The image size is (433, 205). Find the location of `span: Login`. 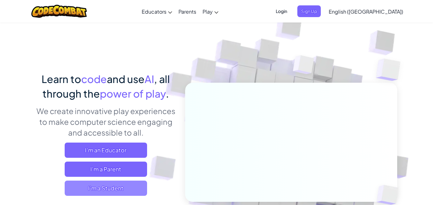

span: Login is located at coordinates (282, 11).